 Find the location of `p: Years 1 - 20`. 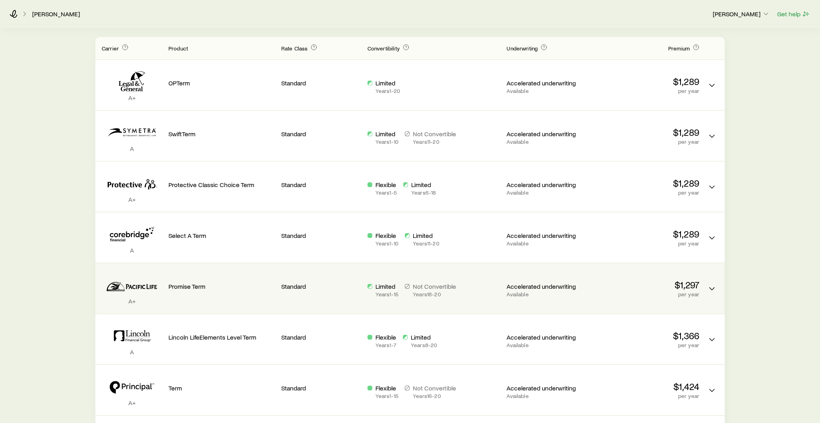

p: Years 1 - 20 is located at coordinates (388, 91).